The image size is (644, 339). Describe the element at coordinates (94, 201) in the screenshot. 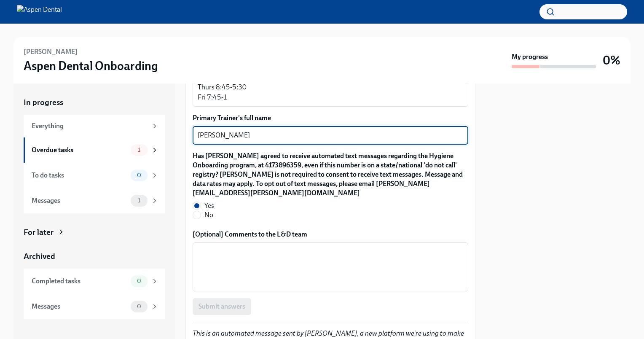

I see `a: Messages1` at that location.